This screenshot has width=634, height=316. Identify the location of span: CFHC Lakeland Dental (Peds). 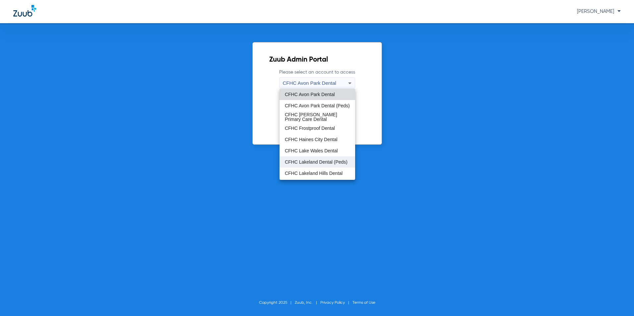
(316, 162).